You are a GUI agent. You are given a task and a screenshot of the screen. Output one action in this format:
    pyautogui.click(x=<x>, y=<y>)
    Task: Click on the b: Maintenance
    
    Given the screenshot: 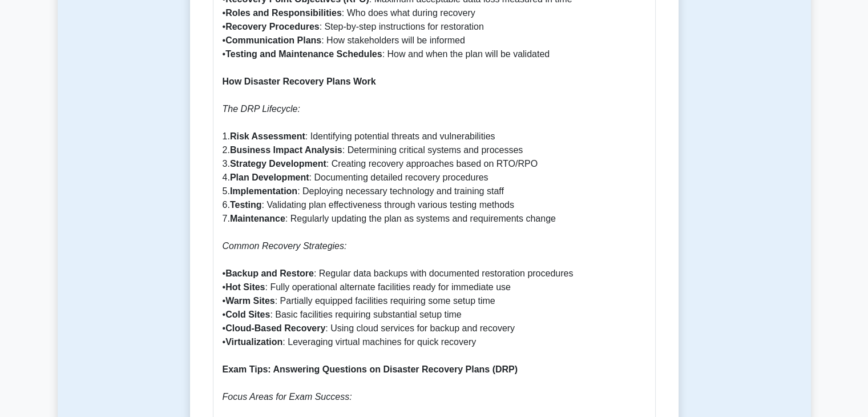 What is the action you would take?
    pyautogui.click(x=258, y=218)
    